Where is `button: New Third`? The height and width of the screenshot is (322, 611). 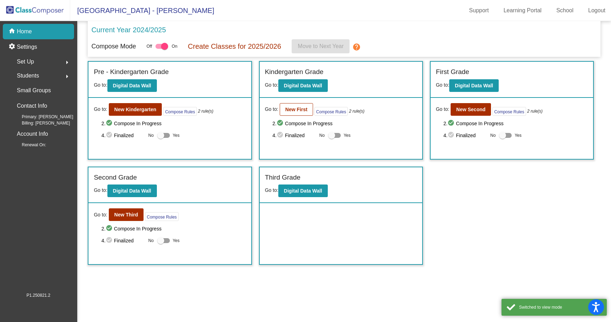 button: New Third is located at coordinates (126, 215).